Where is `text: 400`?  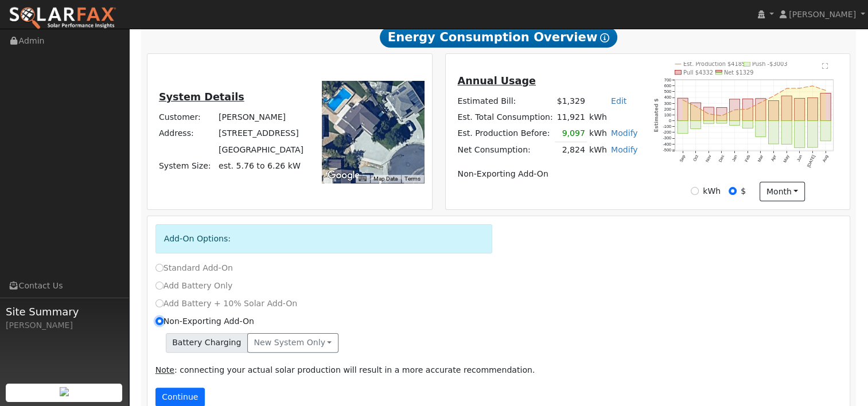
text: 400 is located at coordinates (667, 98).